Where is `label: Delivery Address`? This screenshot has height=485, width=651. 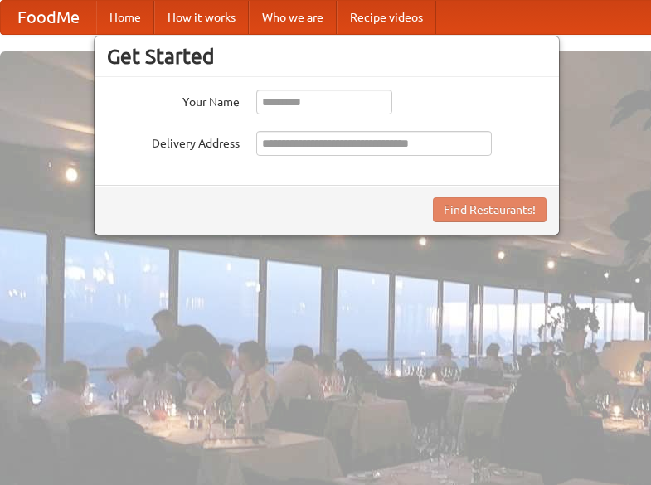 label: Delivery Address is located at coordinates (173, 141).